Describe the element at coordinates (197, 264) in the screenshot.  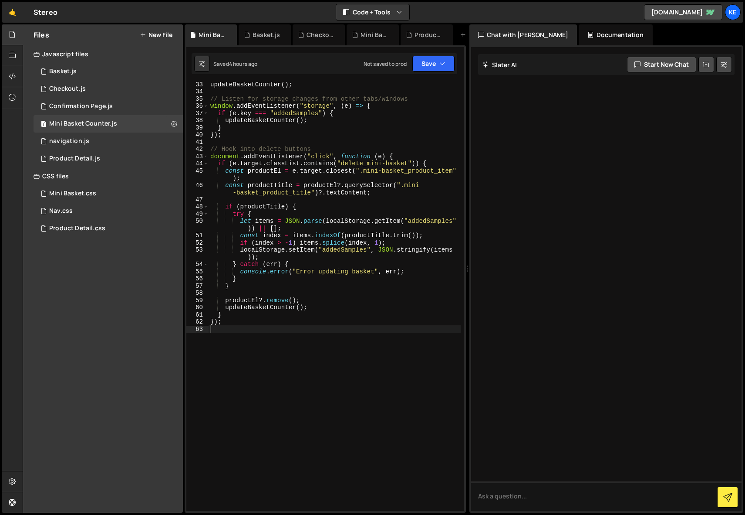
I see `div: 54` at that location.